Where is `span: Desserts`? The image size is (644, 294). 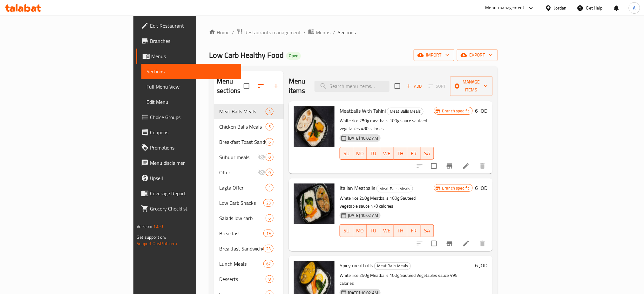
span: Desserts is located at coordinates (242, 279).